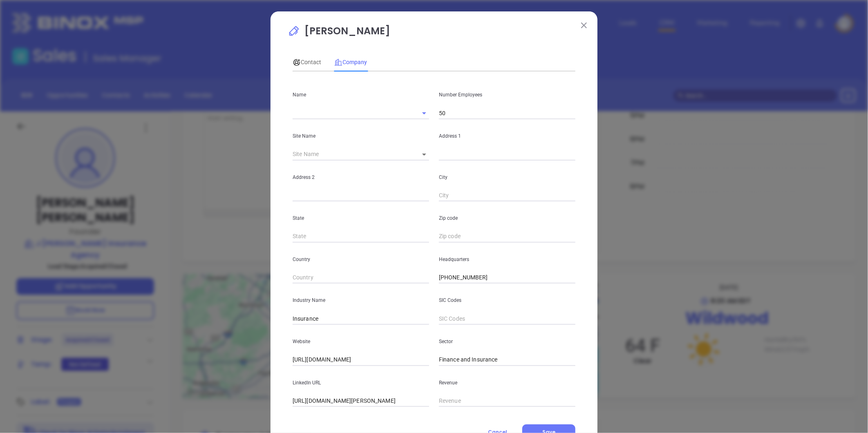 The height and width of the screenshot is (433, 868). What do you see at coordinates (361, 218) in the screenshot?
I see `p: State` at bounding box center [361, 218].